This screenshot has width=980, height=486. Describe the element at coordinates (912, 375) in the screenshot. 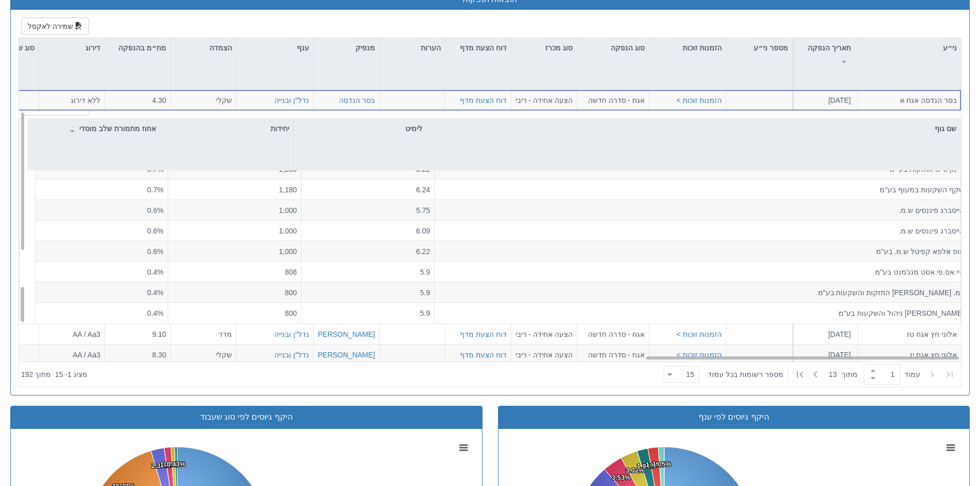

I see `span: ‏עמוד` at that location.